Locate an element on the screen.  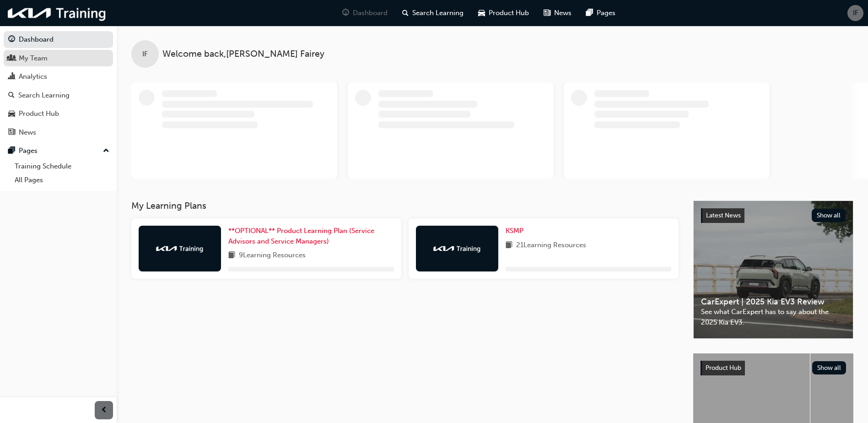
a: Analytics is located at coordinates (58, 77).